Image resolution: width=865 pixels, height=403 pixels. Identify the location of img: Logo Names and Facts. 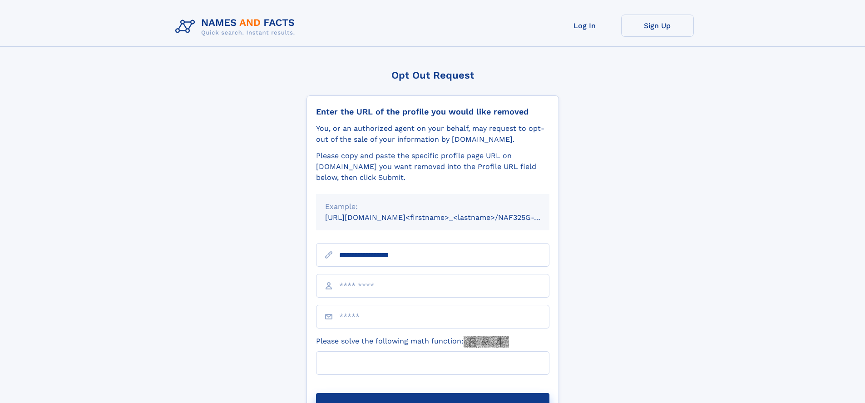
(237, 27).